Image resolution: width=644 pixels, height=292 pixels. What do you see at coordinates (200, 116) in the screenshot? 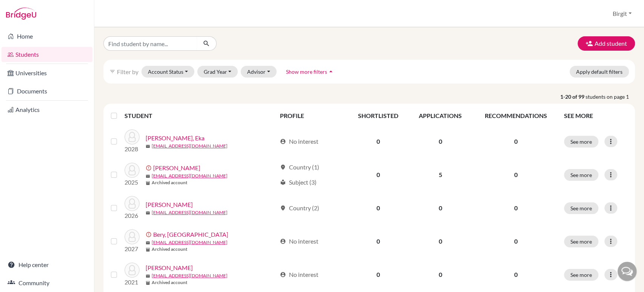
I see `th: STUDENT` at bounding box center [200, 116].